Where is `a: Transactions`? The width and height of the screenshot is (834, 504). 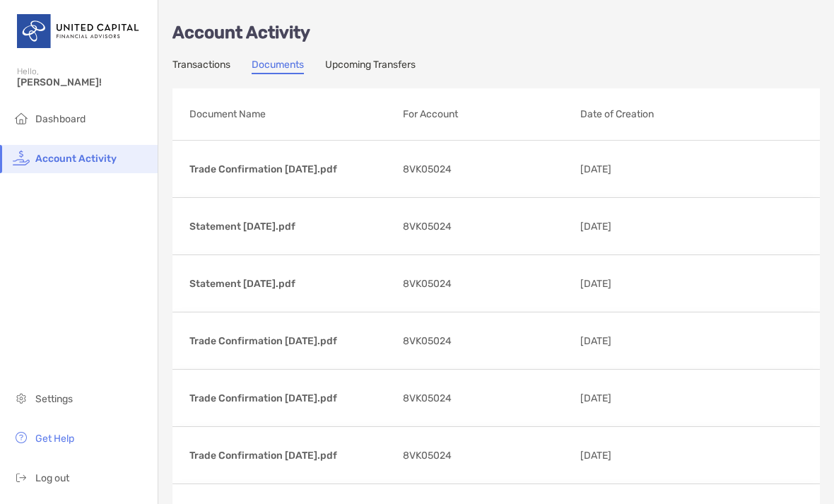
a: Transactions is located at coordinates (201, 67).